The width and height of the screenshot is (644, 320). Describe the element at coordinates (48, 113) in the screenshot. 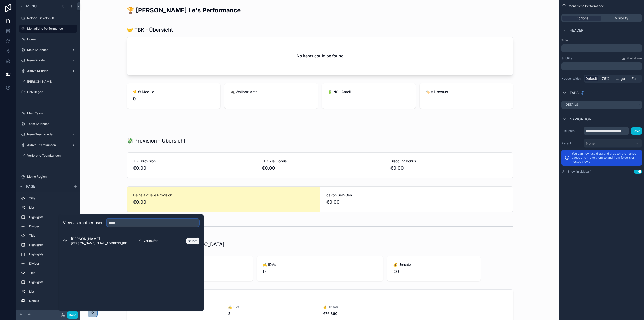

I see `a: Mein Team` at that location.